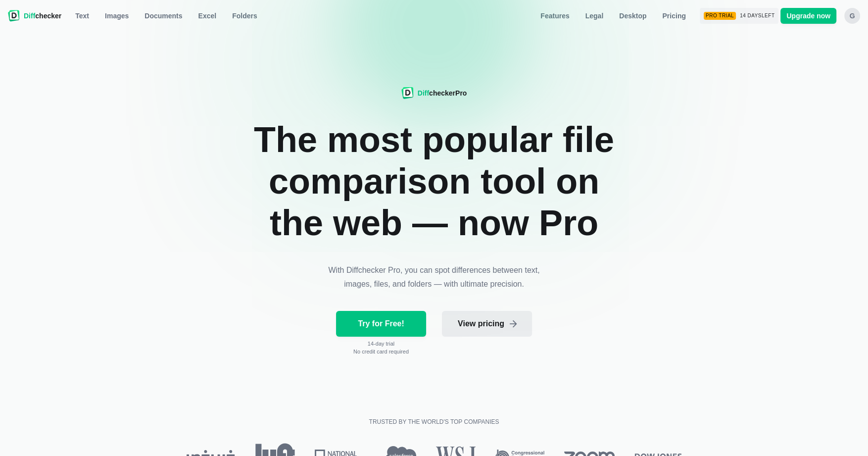 Image resolution: width=868 pixels, height=456 pixels. I want to click on a: Excel, so click(207, 16).